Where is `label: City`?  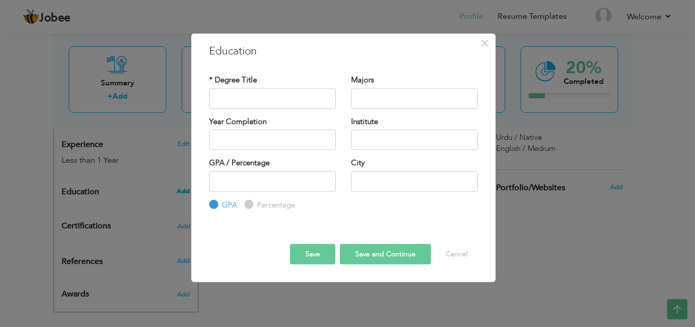
label: City is located at coordinates (358, 163).